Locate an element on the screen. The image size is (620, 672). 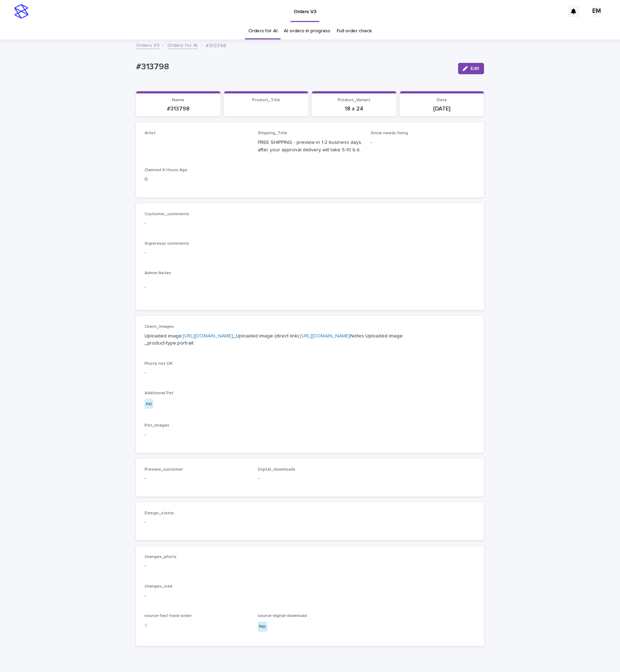
span: Admin Notes is located at coordinates (157, 273).